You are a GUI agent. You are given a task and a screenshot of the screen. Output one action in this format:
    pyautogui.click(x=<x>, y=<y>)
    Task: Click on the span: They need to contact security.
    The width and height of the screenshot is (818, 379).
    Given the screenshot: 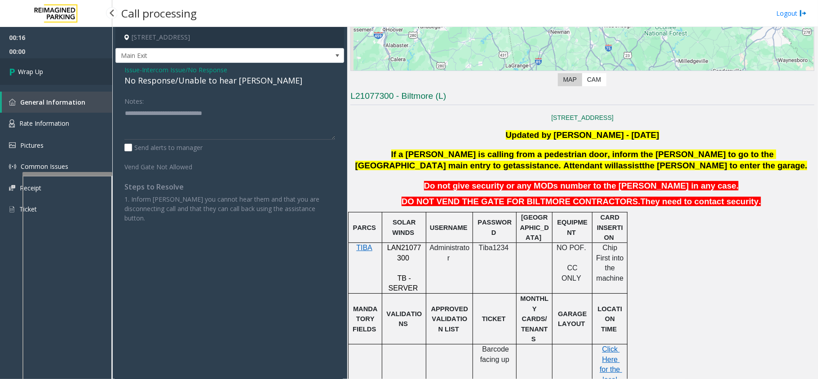 What is the action you would take?
    pyautogui.click(x=701, y=201)
    